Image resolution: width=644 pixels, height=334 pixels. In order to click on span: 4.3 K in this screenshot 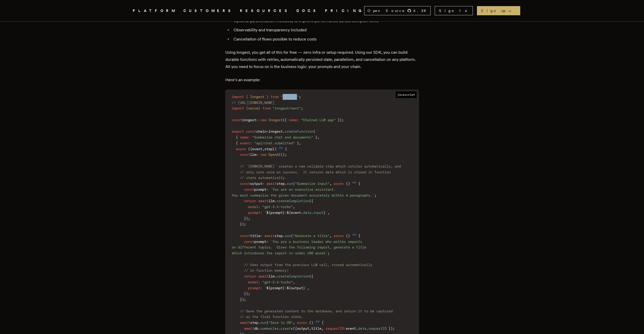, I will do `click(421, 11)`.